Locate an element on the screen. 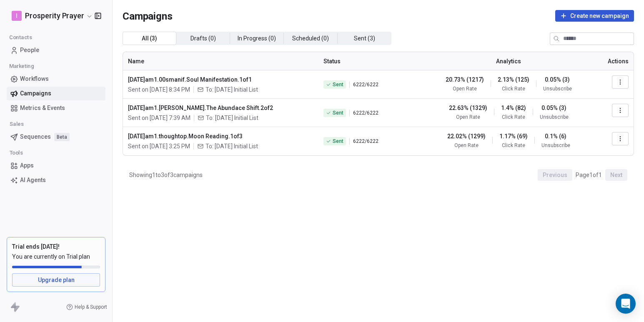 The image size is (644, 322). button: Previous is located at coordinates (555, 175).